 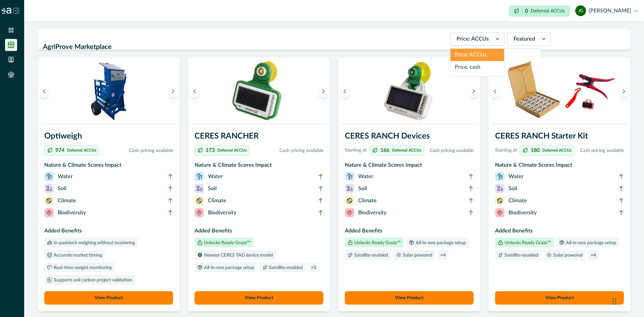 I want to click on img: A CERES RANCH starter kit, so click(x=560, y=91).